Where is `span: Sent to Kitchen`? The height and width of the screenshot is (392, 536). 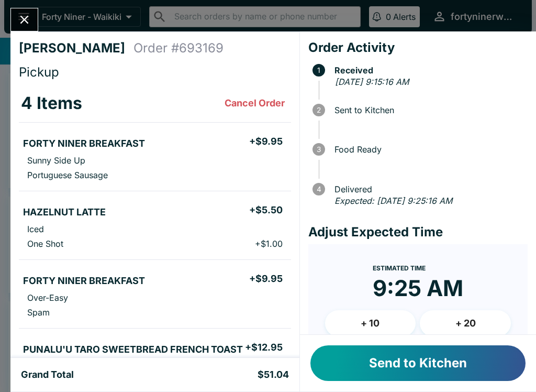 span: Sent to Kitchen is located at coordinates (428, 110).